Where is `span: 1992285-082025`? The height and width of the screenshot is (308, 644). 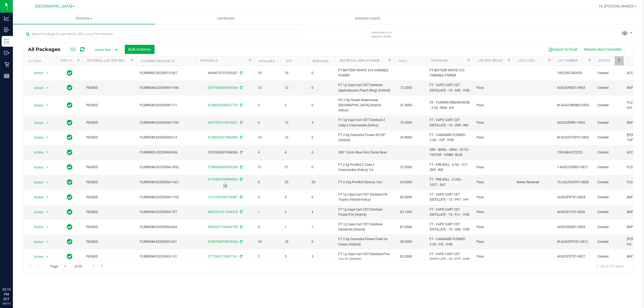
span: 1992285-082025 is located at coordinates (574, 73).